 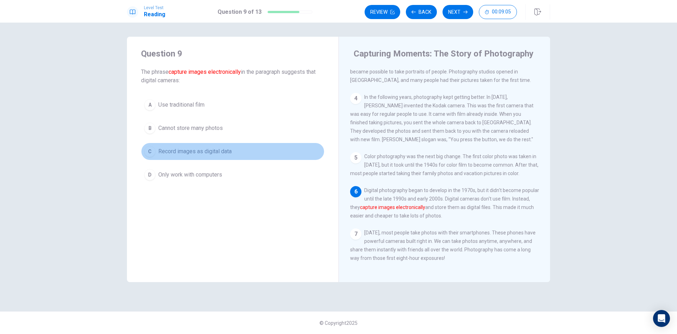 I want to click on span: Cannot store many photos, so click(x=190, y=128).